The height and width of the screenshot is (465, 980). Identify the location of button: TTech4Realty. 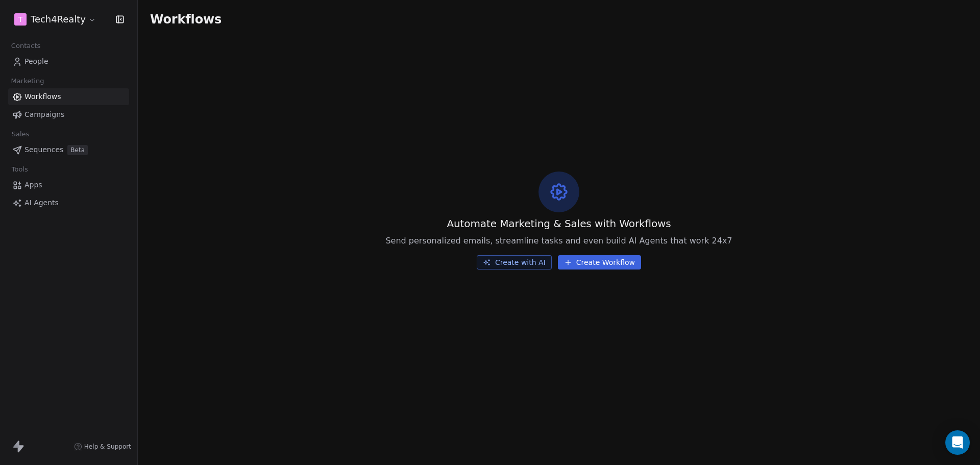
(55, 19).